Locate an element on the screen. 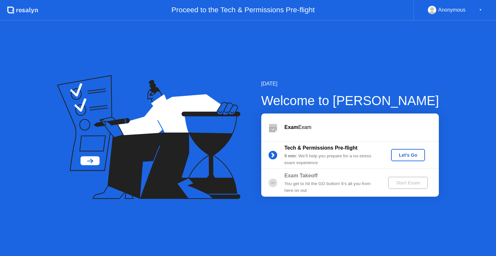 This screenshot has height=256, width=496. div: Let's Go is located at coordinates (408, 155).